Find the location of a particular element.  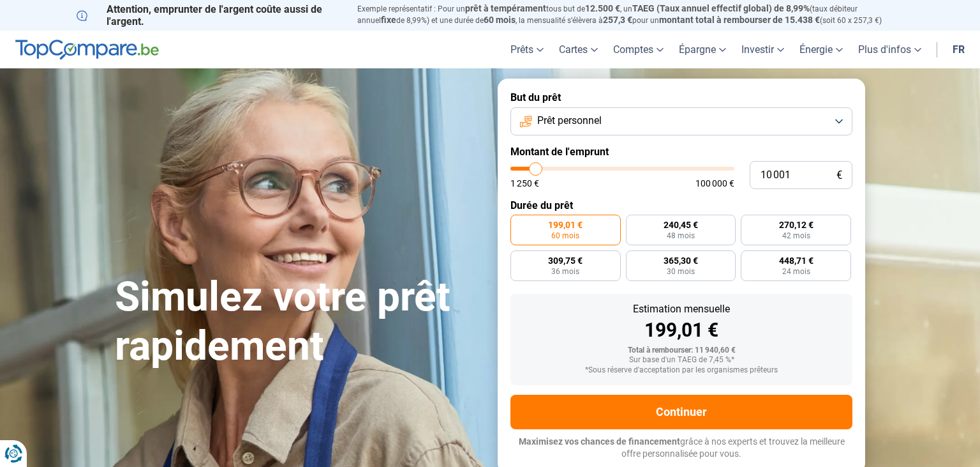

a: Épargne is located at coordinates (702, 49).